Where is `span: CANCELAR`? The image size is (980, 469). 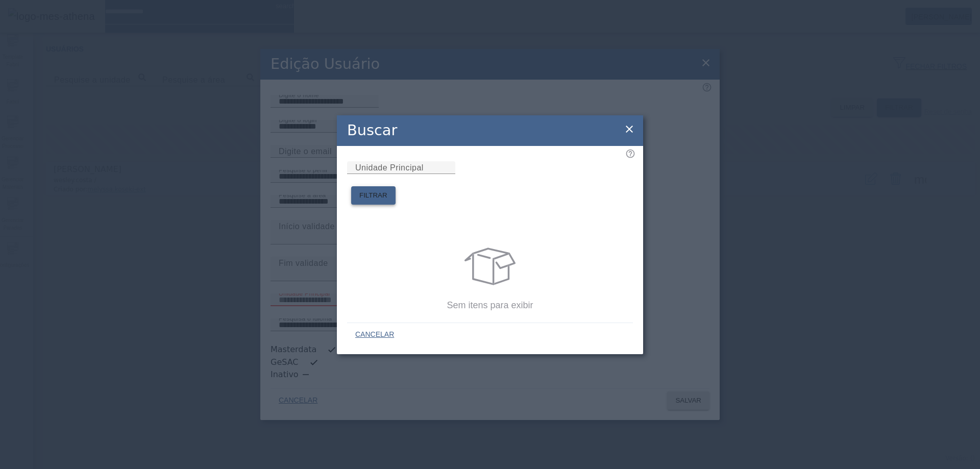 span: CANCELAR is located at coordinates (375, 335).